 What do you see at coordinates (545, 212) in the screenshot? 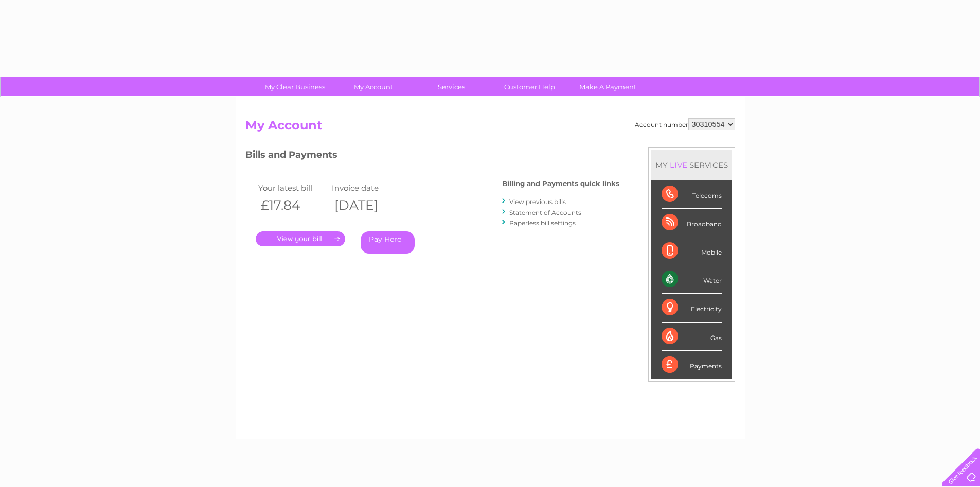
I see `a: Statement of Accounts` at bounding box center [545, 212].